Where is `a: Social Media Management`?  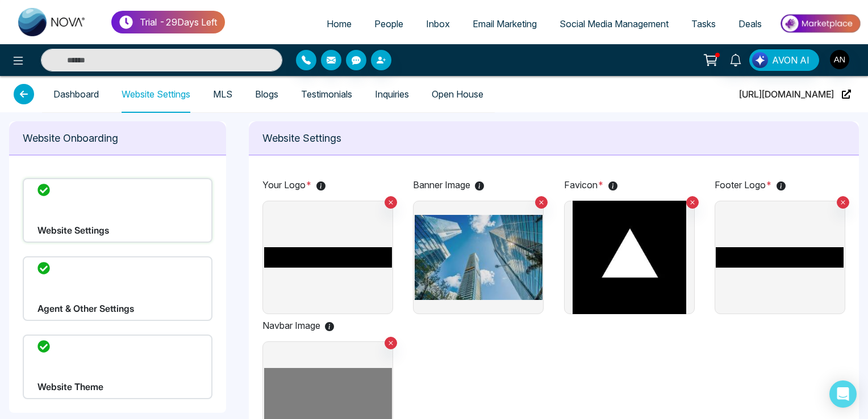 a: Social Media Management is located at coordinates (614, 24).